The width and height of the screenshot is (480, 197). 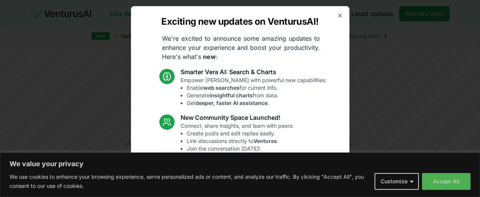 What do you see at coordinates (253, 72) in the screenshot?
I see `h3: Smarter Vera AI: Search & Charts` at bounding box center [253, 72].